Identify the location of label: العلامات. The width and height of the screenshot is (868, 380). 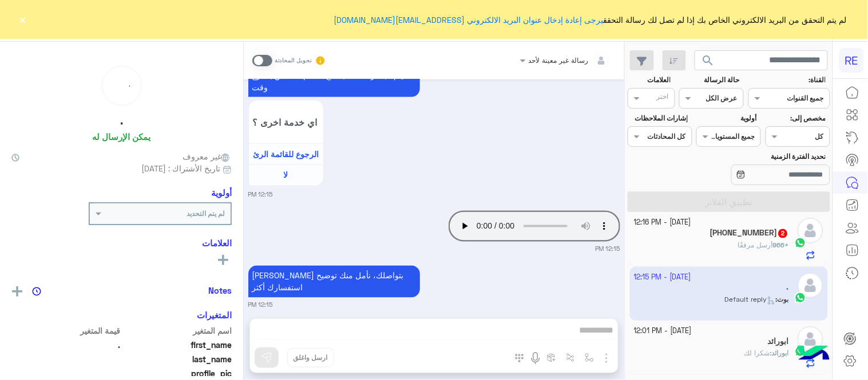
(649, 80).